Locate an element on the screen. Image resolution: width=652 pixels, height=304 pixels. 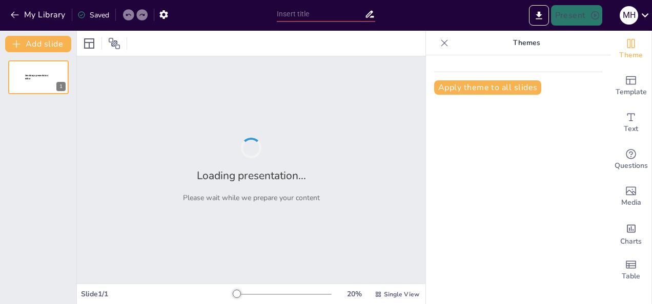
div: Saved is located at coordinates (93, 15).